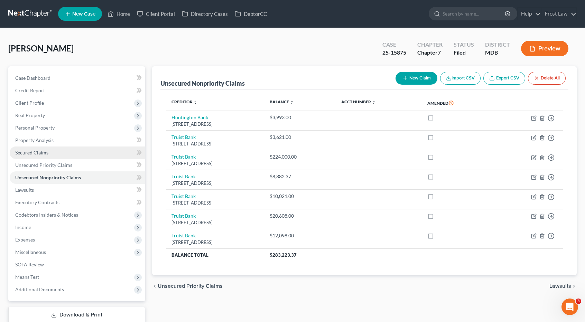 The image size is (585, 322). I want to click on span: Codebtors Insiders & Notices, so click(47, 215).